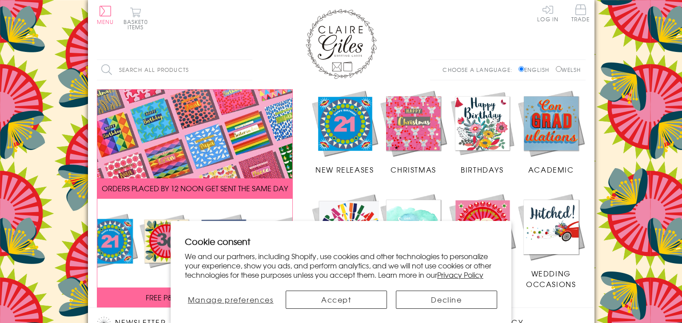  Describe the element at coordinates (138, 24) in the screenshot. I see `span: 0 items` at that location.